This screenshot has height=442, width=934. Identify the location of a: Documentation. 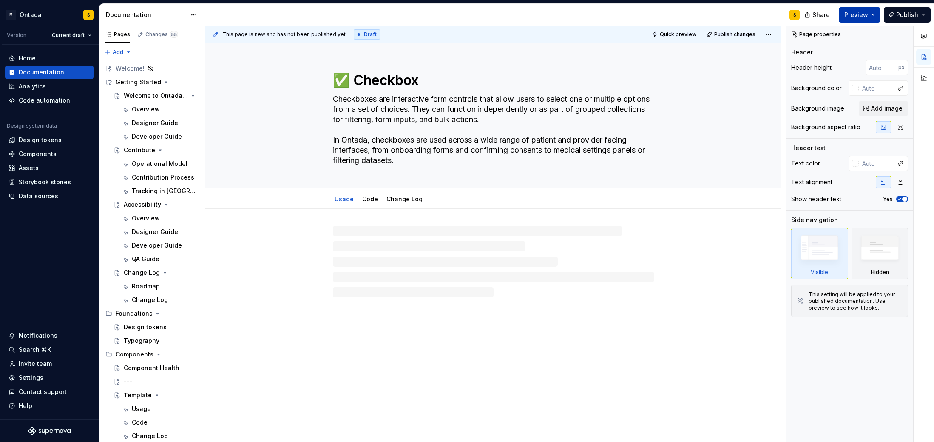
(49, 72).